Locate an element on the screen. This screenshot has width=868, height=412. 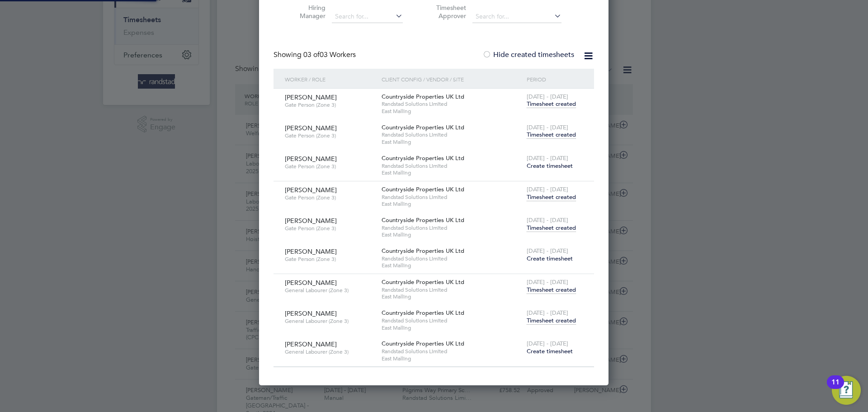
div: 11 is located at coordinates (835, 388).